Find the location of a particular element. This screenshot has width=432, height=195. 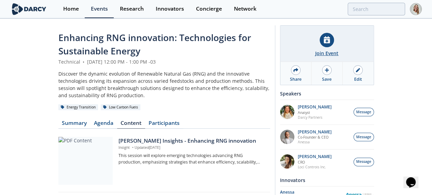

img: 737ad19b-6c50-4cdf-92c7-29f5966a019e is located at coordinates (288, 161).